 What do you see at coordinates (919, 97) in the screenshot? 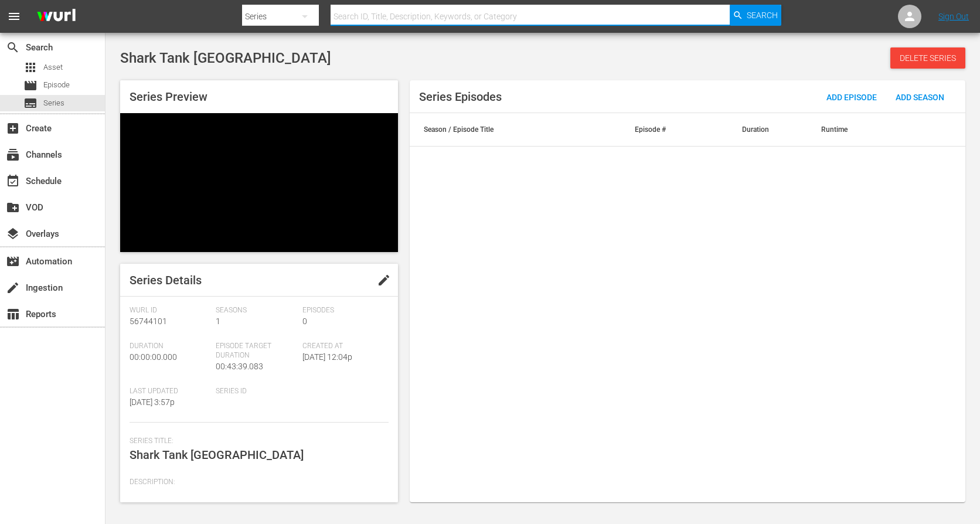
I see `button: Add Season` at bounding box center [919, 97].